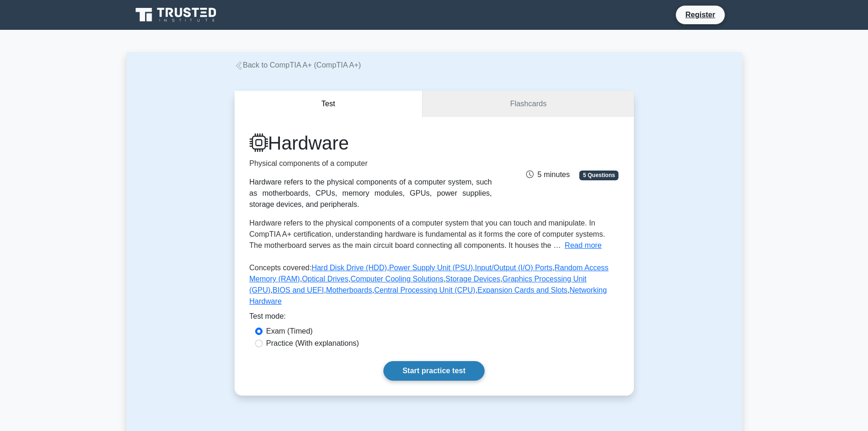 The image size is (868, 431). Describe the element at coordinates (313, 343) in the screenshot. I see `label: Practice (With explanations)` at that location.